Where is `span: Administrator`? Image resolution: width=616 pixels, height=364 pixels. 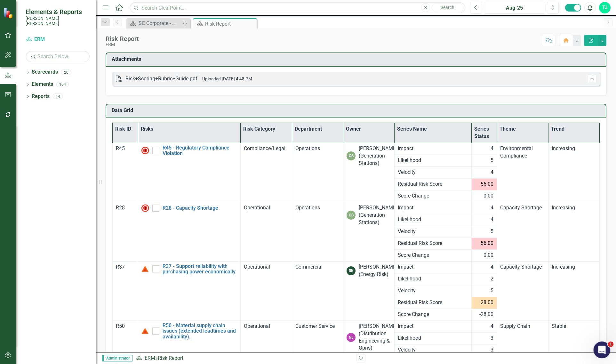 span: Administrator is located at coordinates (117, 358).